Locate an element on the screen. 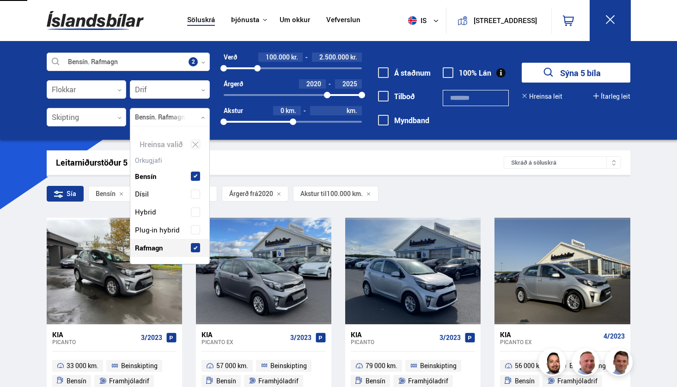 This screenshot has height=387, width=677. span: Plug-in hybrid is located at coordinates (157, 230).